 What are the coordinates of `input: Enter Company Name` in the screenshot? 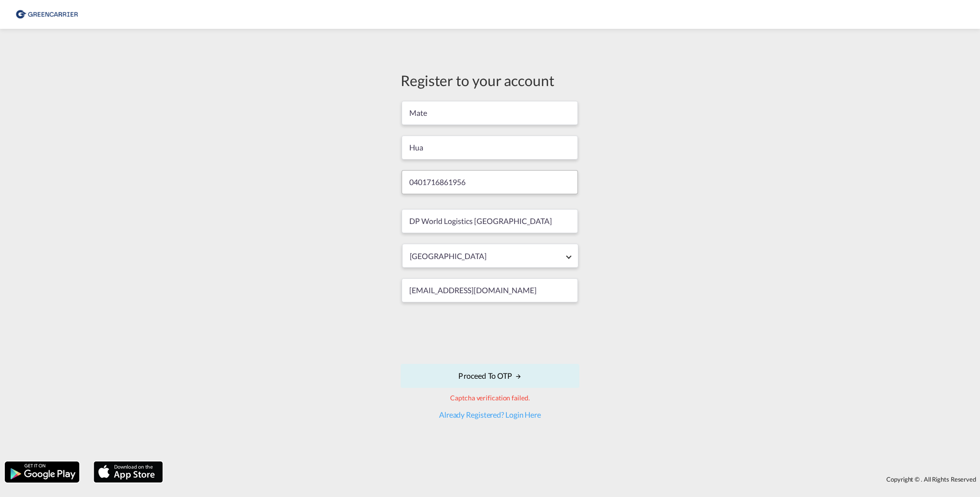 It's located at (490, 221).